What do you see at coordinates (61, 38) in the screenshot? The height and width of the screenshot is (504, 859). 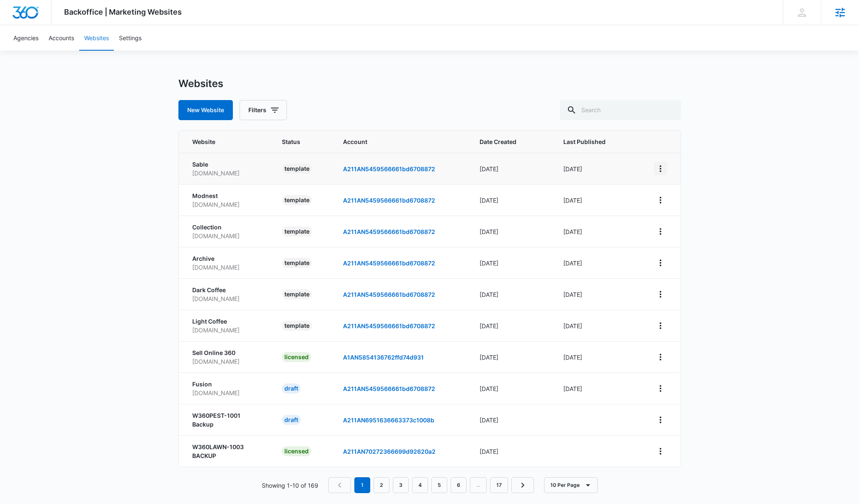 I see `a: Accounts` at bounding box center [61, 38].